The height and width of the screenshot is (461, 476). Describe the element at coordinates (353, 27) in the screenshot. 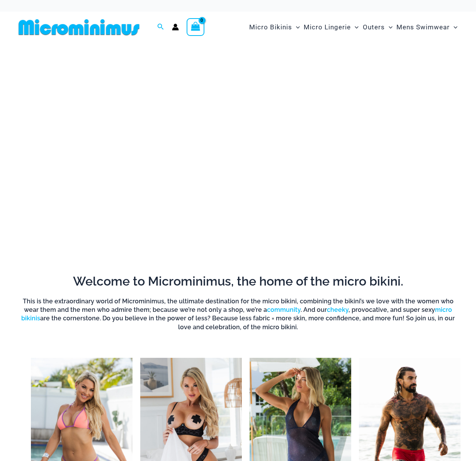

I see `nav: Site Navigation` at that location.